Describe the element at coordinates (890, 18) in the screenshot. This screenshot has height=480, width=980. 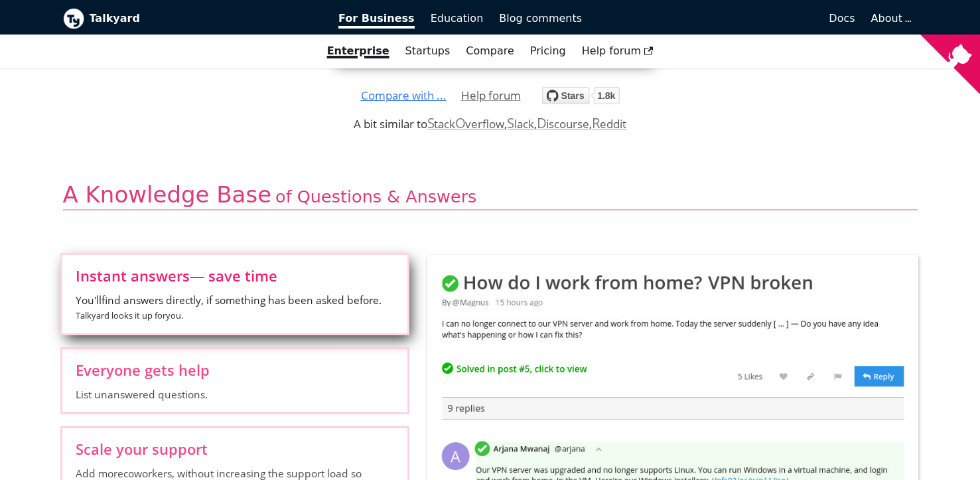
I see `a: About` at that location.